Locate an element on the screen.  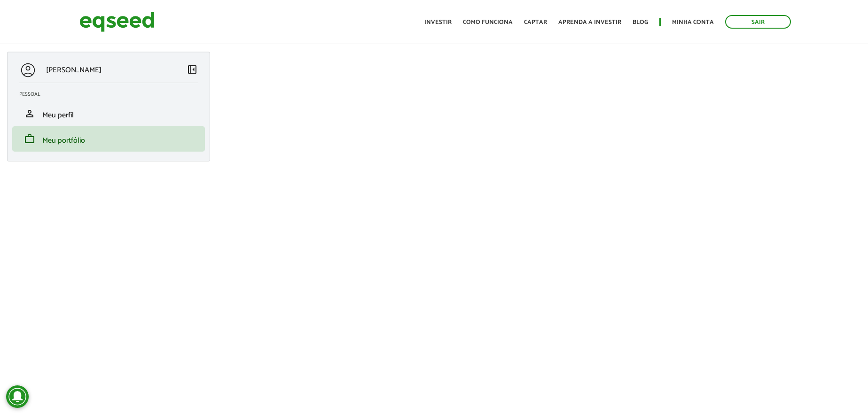
a: Minha conta is located at coordinates (692, 22).